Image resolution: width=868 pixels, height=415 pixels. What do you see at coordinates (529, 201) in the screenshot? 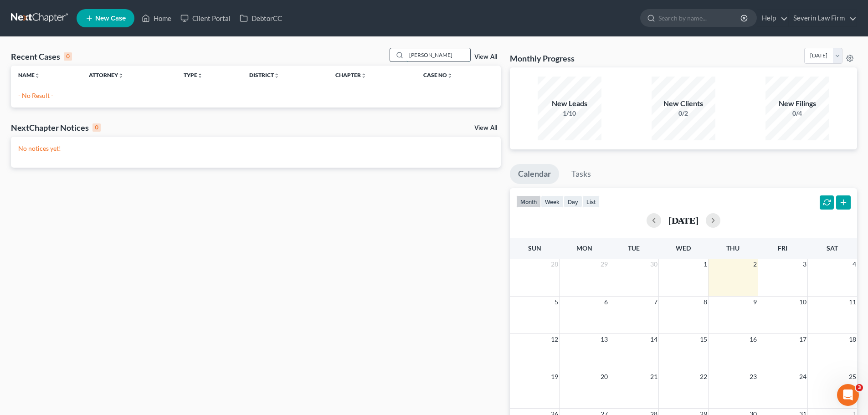
I see `button: month` at bounding box center [529, 201].